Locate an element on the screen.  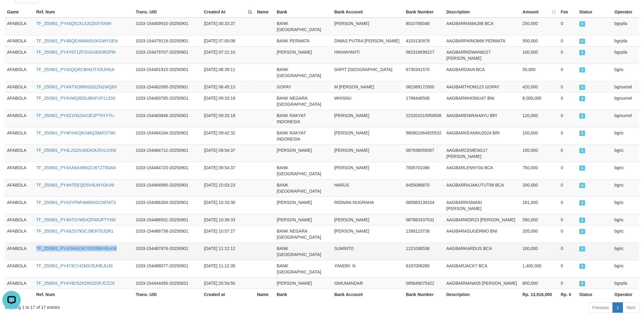
td: 1033-154479707-20250901 is located at coordinates (167, 55).